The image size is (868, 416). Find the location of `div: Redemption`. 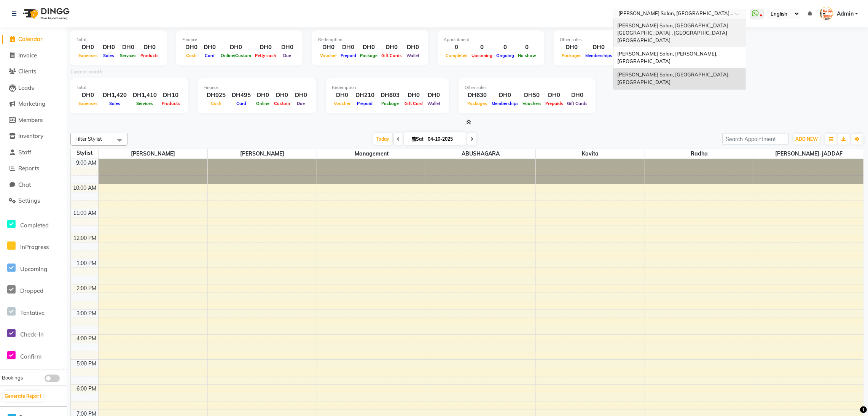

div: Redemption is located at coordinates (370, 40).